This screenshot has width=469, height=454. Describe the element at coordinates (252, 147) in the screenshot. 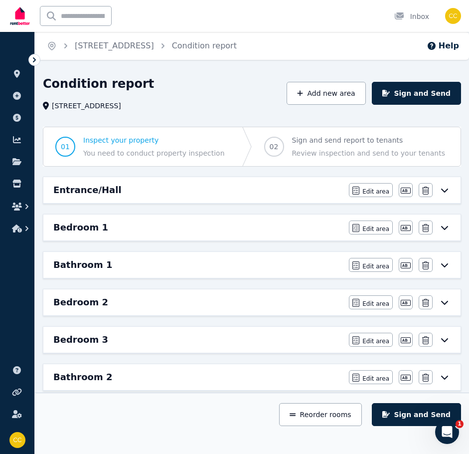

I see `nav: Progress` at that location.